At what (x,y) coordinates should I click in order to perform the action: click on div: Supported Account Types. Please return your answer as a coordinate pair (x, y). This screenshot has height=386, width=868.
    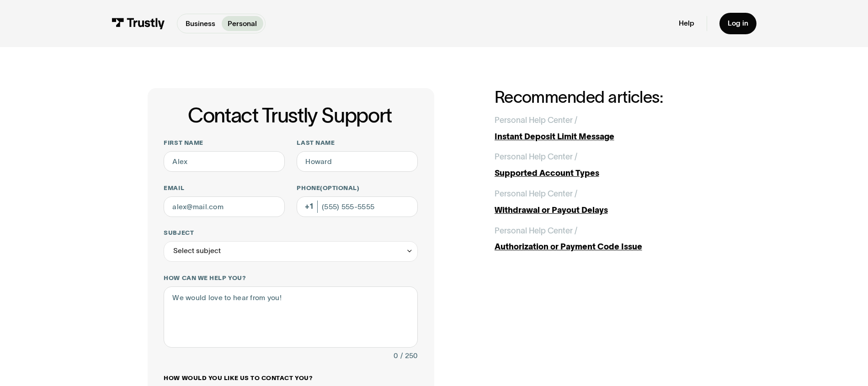
    Looking at the image, I should click on (607, 174).